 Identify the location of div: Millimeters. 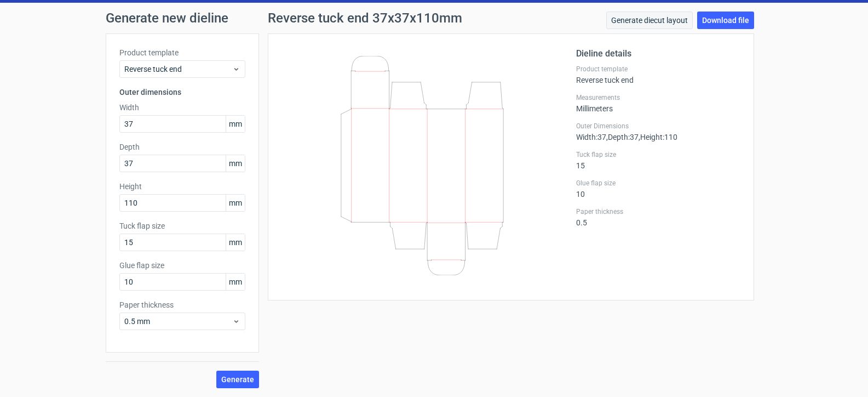
(658, 103).